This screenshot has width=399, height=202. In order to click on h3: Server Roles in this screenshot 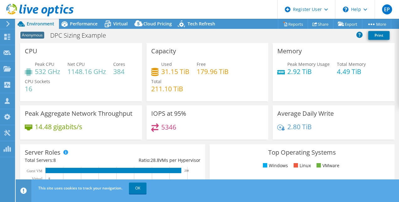, I will do `click(43, 152)`.